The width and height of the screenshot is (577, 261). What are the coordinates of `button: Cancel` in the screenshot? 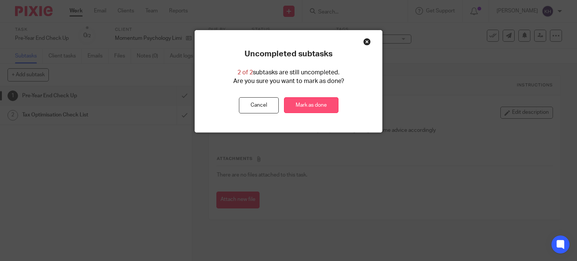 It's located at (259, 105).